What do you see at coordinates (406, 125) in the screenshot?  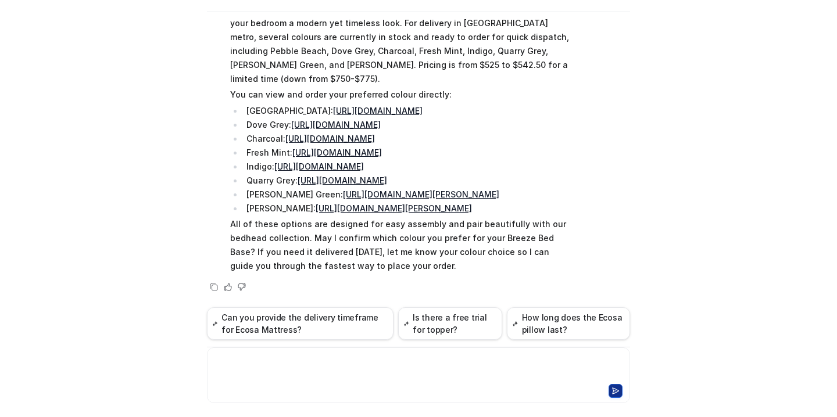 I see `li: Dove Grey:` at bounding box center [406, 125].